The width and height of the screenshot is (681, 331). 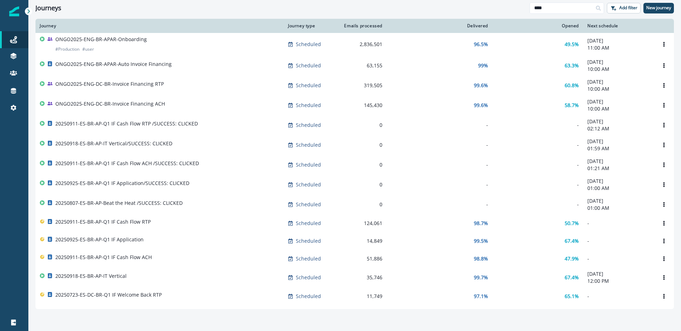 What do you see at coordinates (619, 168) in the screenshot?
I see `p: 01:21 AM` at bounding box center [619, 168].